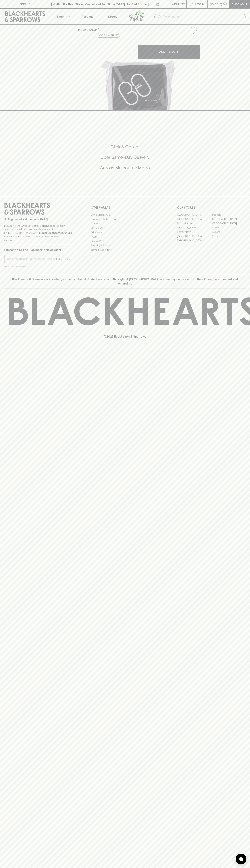 The width and height of the screenshot is (250, 868). What do you see at coordinates (137, 73) in the screenshot?
I see `img: 34733.png` at bounding box center [137, 73].